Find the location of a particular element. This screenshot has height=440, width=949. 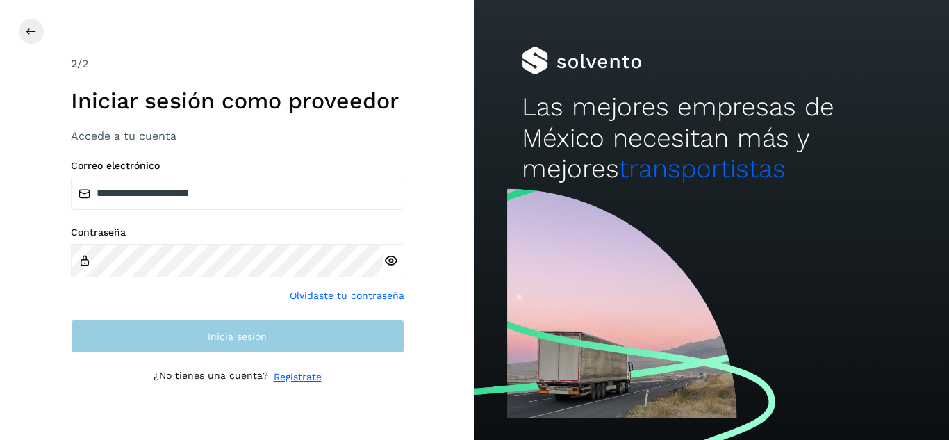

button: Inicia sesión is located at coordinates (238, 336).